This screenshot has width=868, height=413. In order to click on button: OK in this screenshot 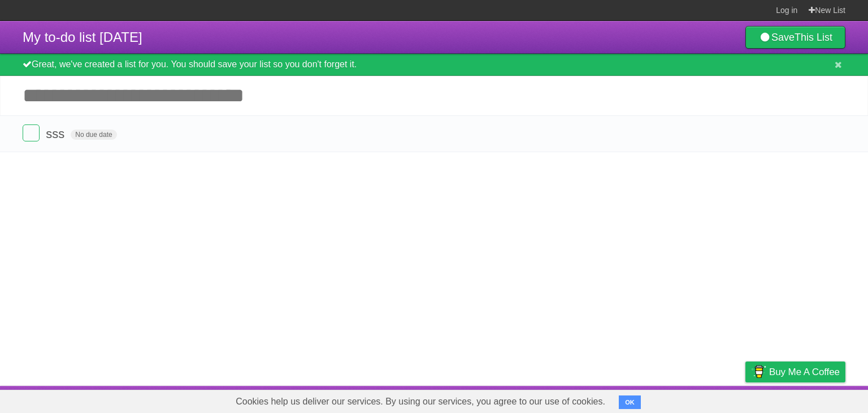, I will do `click(629, 402)`.